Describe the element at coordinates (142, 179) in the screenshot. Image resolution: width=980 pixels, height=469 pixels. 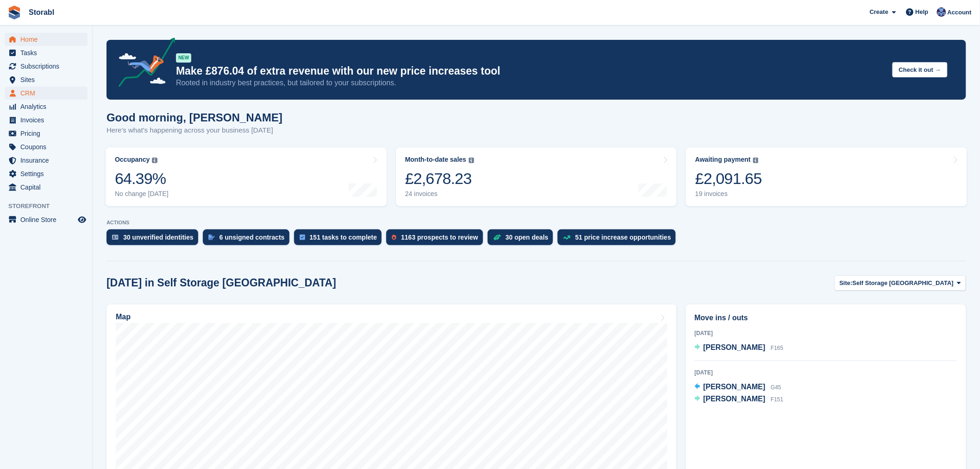
I see `div: 64.39%` at that location.